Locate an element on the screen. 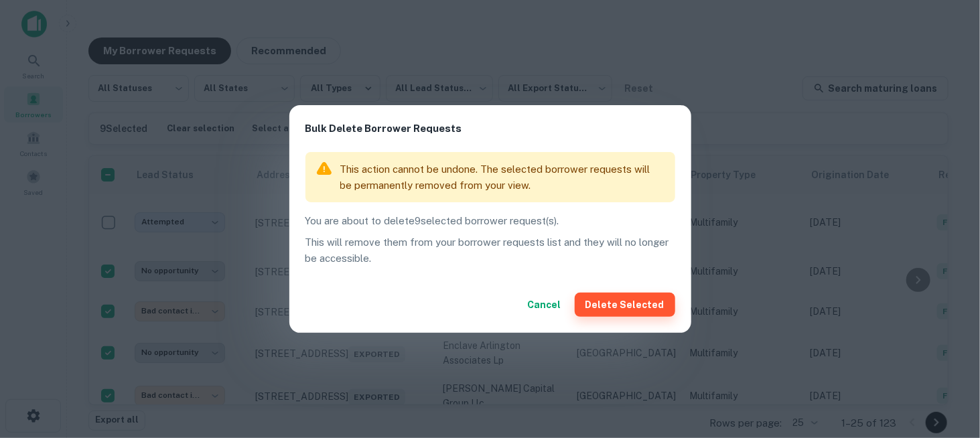  button: Delete Selected is located at coordinates (625, 304).